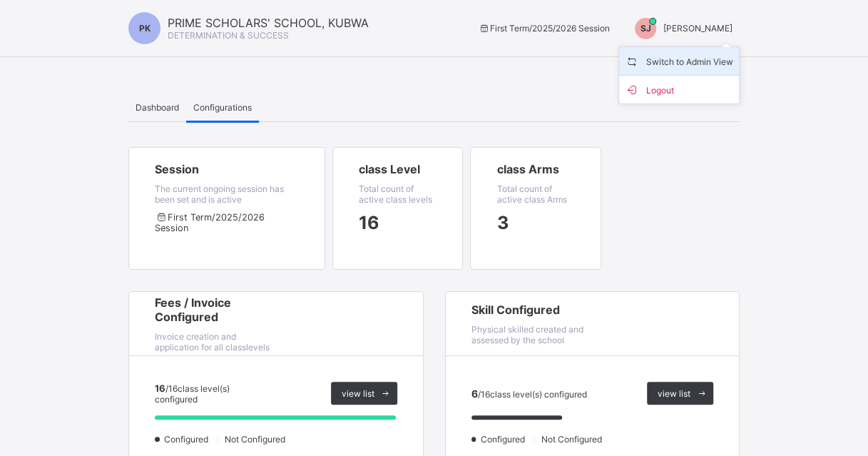 This screenshot has width=868, height=456. What do you see at coordinates (160, 388) in the screenshot?
I see `span: 16` at bounding box center [160, 388].